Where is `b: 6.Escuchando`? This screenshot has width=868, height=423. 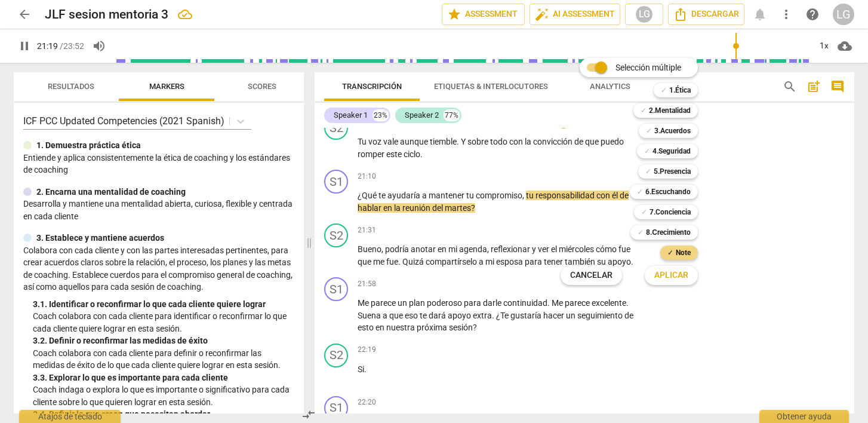
b: 6.Escuchando is located at coordinates (668, 192).